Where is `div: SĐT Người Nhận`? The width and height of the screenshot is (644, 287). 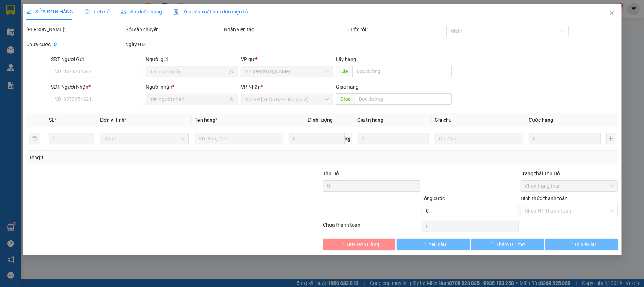 div: SĐT Người Nhận is located at coordinates (97, 87).